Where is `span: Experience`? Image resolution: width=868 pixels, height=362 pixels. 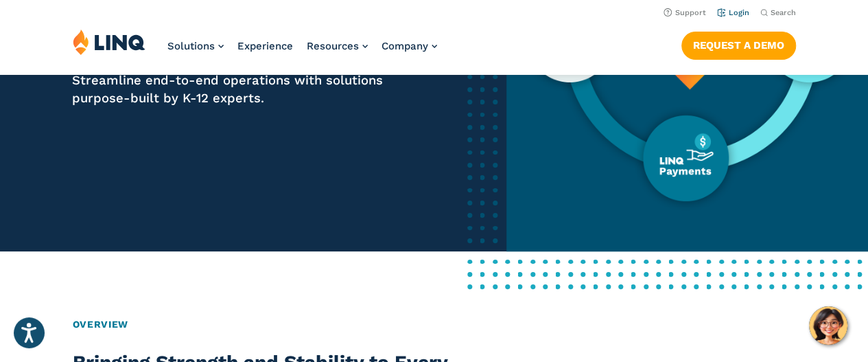 span: Experience is located at coordinates (265, 46).